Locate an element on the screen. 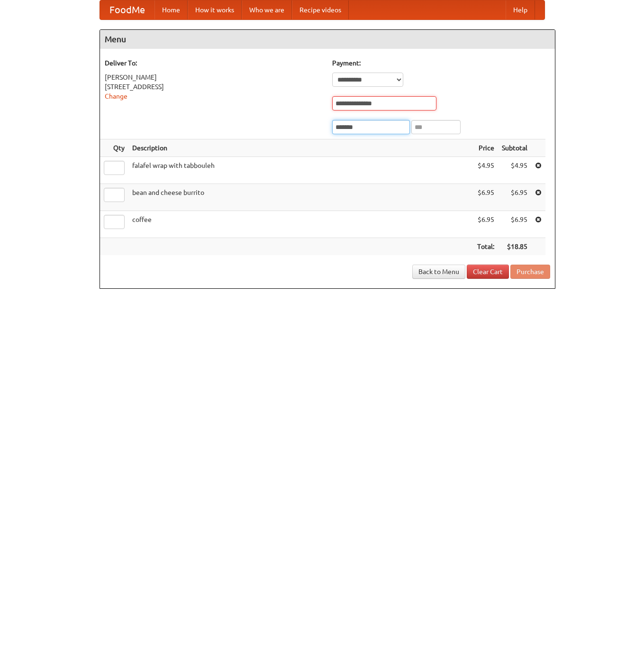  h5: Deliver To: is located at coordinates (214, 63).